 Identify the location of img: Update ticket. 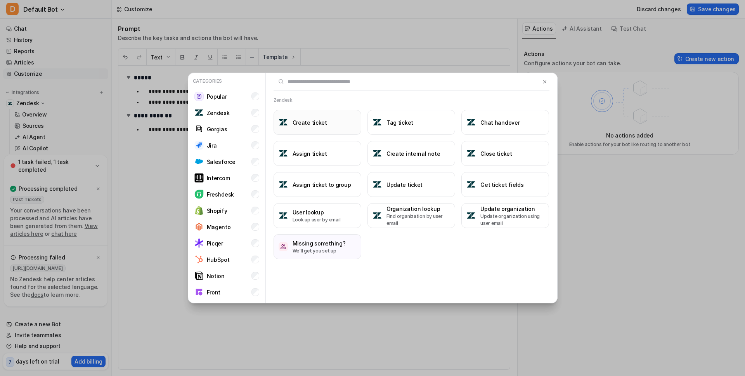
(377, 184).